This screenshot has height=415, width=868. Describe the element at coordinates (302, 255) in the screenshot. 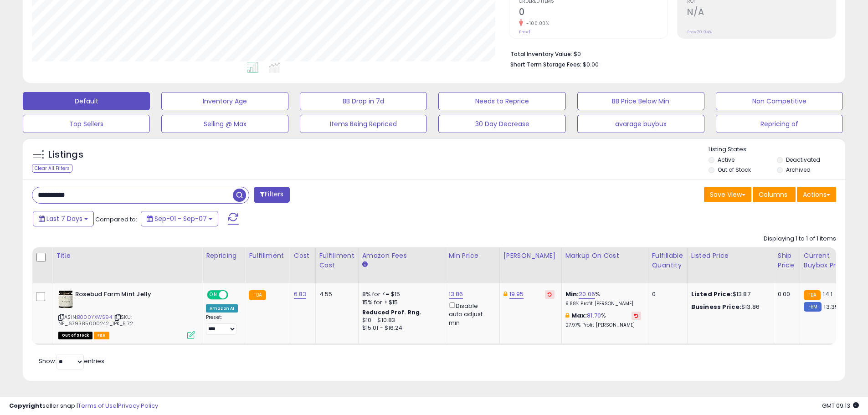

I see `div: Cost` at that location.